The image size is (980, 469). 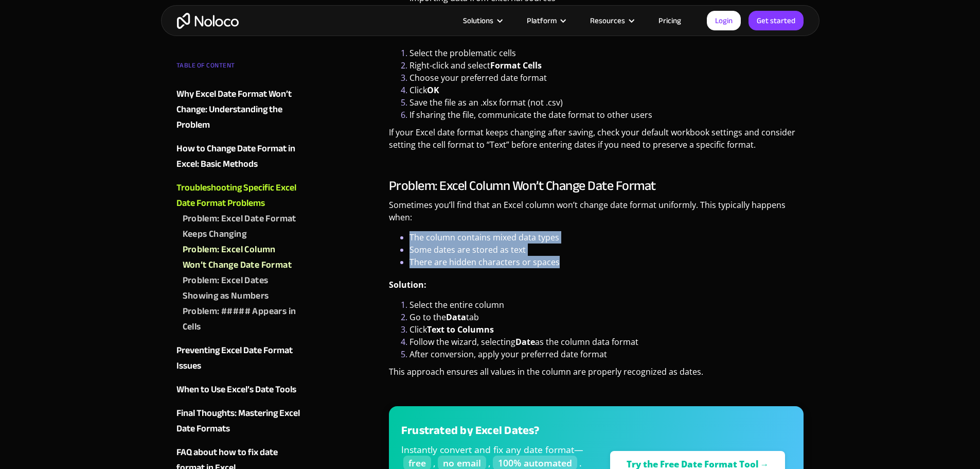 I want to click on strong: OK, so click(x=433, y=90).